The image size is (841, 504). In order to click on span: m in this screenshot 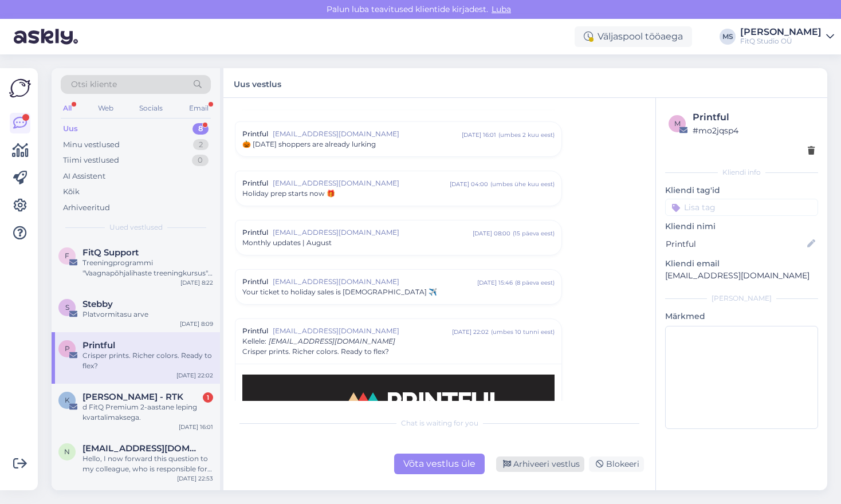, I will do `click(677, 123)`.